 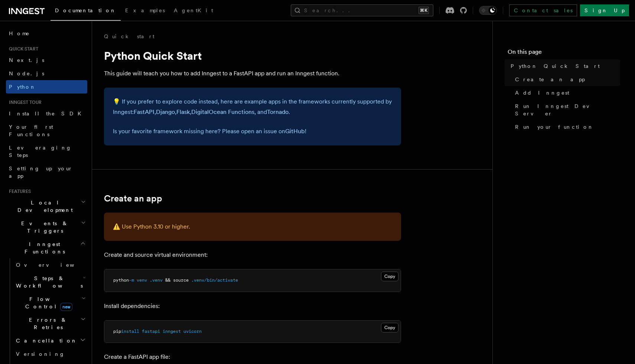 What do you see at coordinates (26, 73) in the screenshot?
I see `span: Node.js` at bounding box center [26, 73].